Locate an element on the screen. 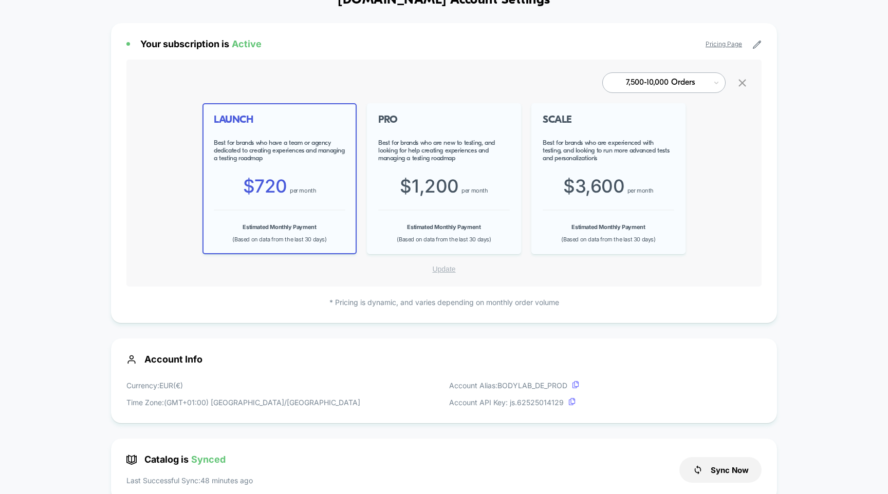 The height and width of the screenshot is (494, 888). button: Update is located at coordinates (443, 269).